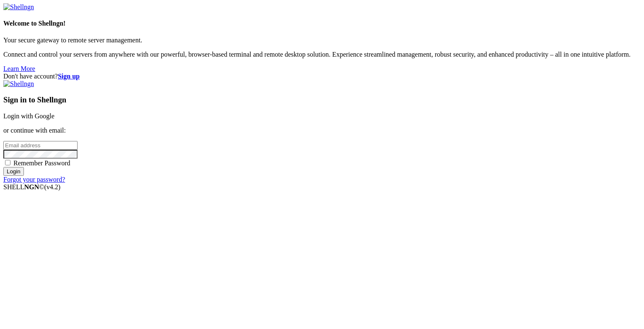 This screenshot has height=329, width=644. What do you see at coordinates (322, 100) in the screenshot?
I see `h3: Sign in to Shellngn` at bounding box center [322, 100].